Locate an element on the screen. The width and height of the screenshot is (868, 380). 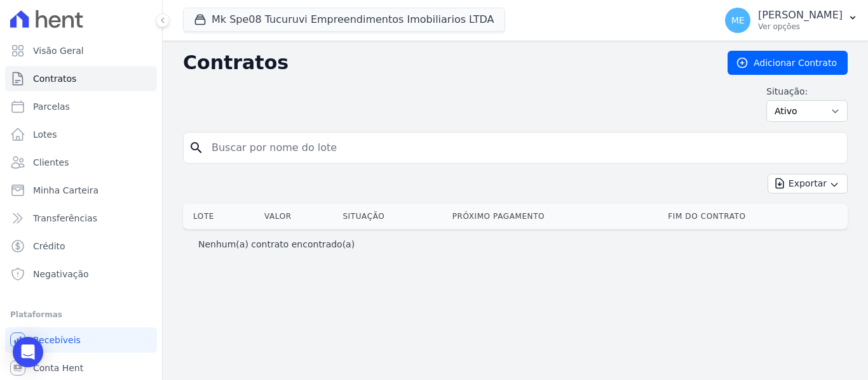
span: ME is located at coordinates (737, 21).